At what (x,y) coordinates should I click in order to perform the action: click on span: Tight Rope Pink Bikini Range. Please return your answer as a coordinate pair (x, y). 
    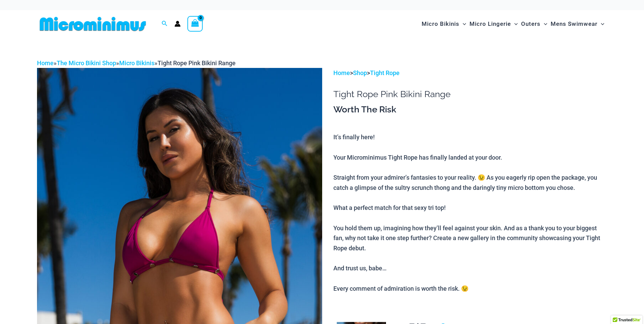
    Looking at the image, I should click on (197, 63).